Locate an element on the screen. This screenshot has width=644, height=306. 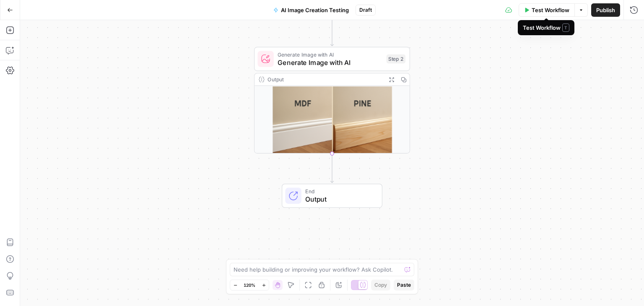
button: Paste is located at coordinates (404, 285).